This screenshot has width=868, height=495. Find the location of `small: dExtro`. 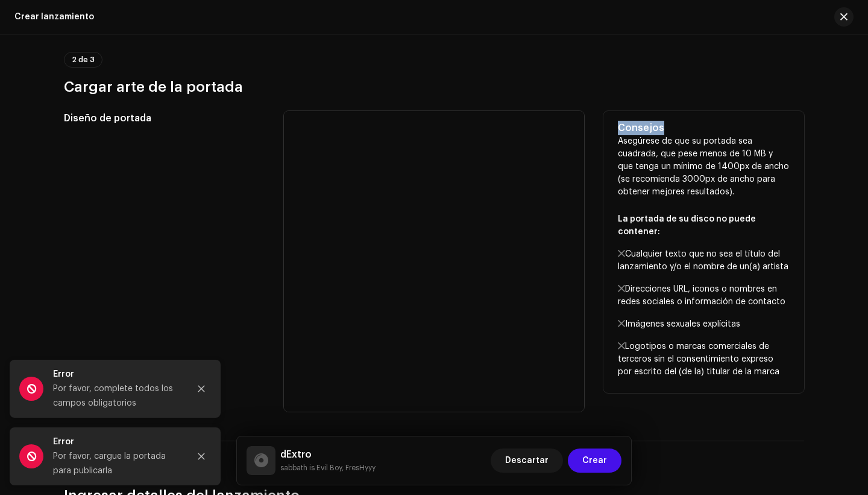

small: dExtro is located at coordinates (328, 468).